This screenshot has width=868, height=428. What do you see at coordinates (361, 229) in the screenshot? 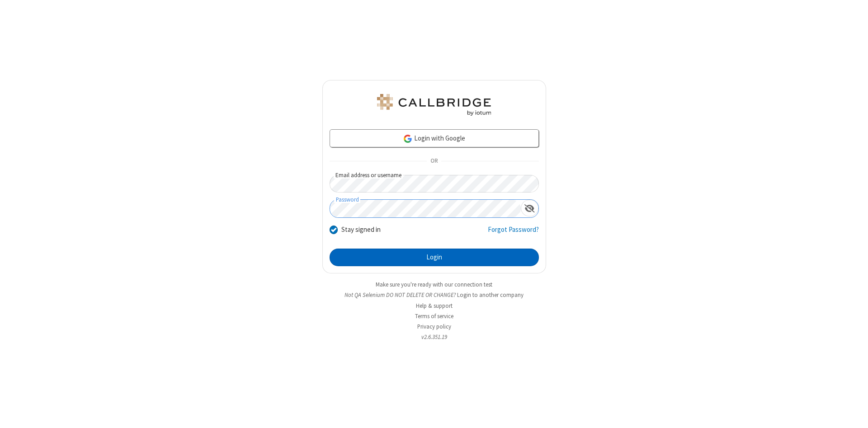
I see `label: Stay signed in` at bounding box center [361, 229].